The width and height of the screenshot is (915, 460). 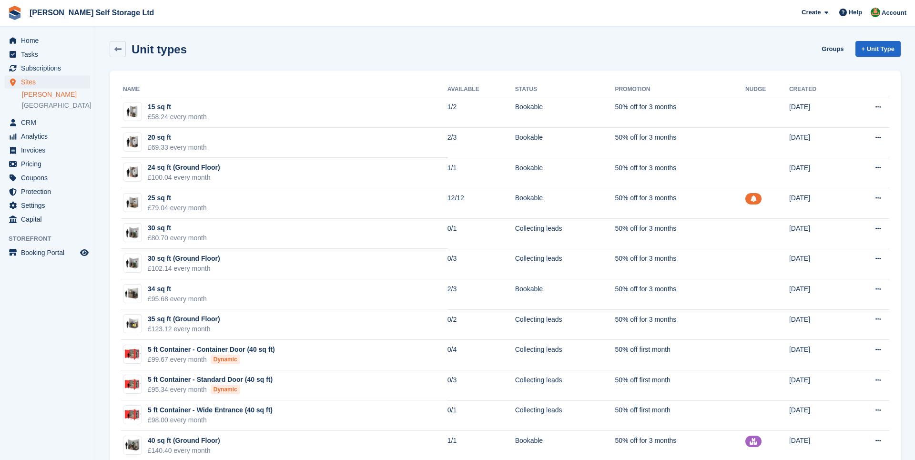 What do you see at coordinates (132, 141) in the screenshot?
I see `img: 20-sqft-unit.jpg` at bounding box center [132, 141].